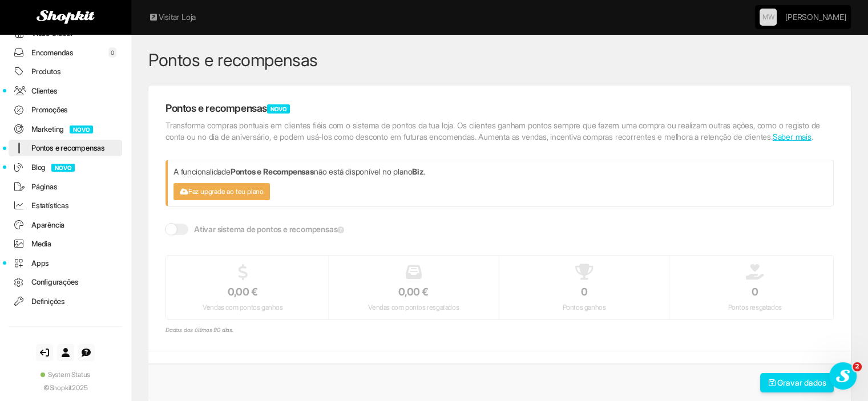 The height and width of the screenshot is (401, 868). I want to click on a: Clientes, so click(65, 91).